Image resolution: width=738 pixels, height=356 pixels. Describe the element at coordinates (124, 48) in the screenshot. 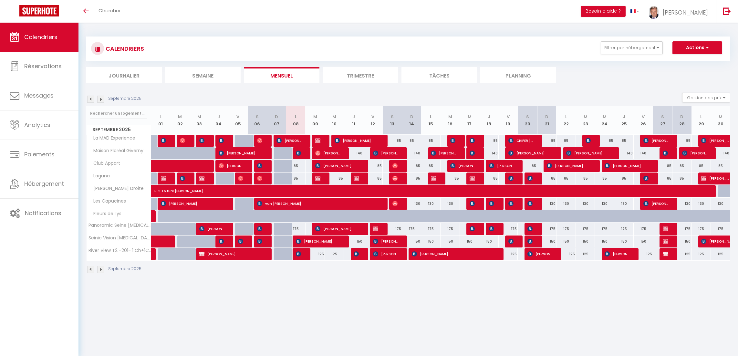

I see `h3: CALENDRIERS` at that location.